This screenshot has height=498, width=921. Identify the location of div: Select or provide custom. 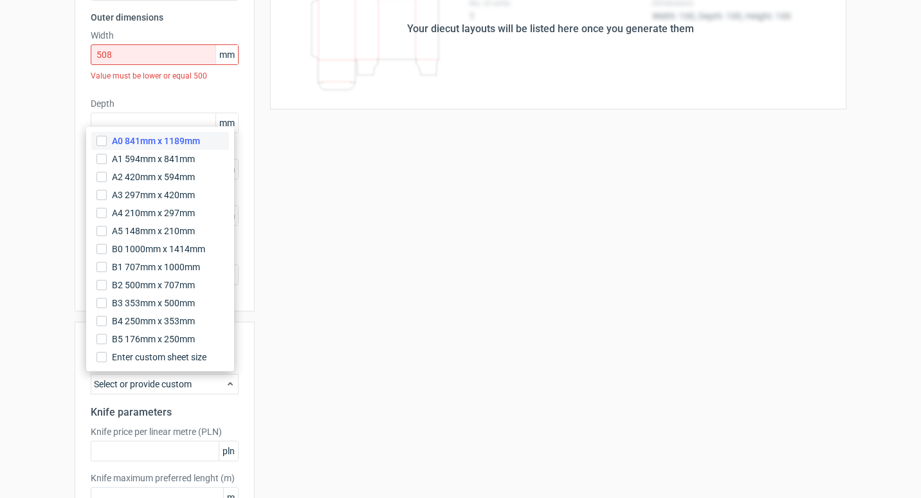
(165, 384).